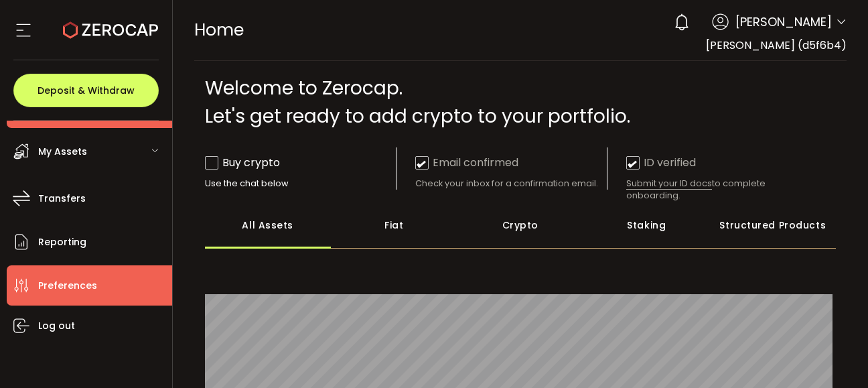  Describe the element at coordinates (835, 356) in the screenshot. I see `div: Chat Widget` at that location.